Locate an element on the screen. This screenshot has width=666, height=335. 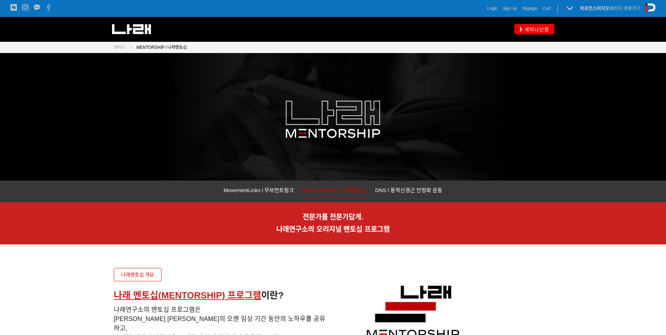
a: DNS l 동적신경근 안정화 운동 is located at coordinates (409, 191).